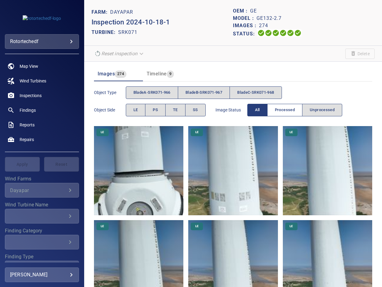 This screenshot has width=382, height=287. I want to click on span: Repairs, so click(27, 140).